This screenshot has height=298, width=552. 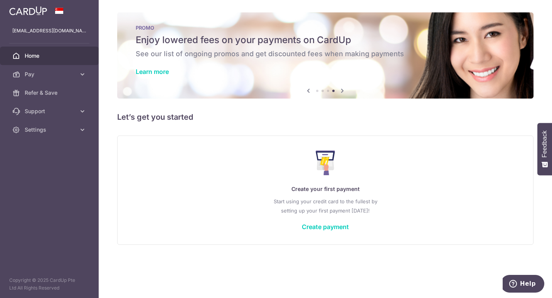 What do you see at coordinates (50, 56) in the screenshot?
I see `span: Home` at bounding box center [50, 56].